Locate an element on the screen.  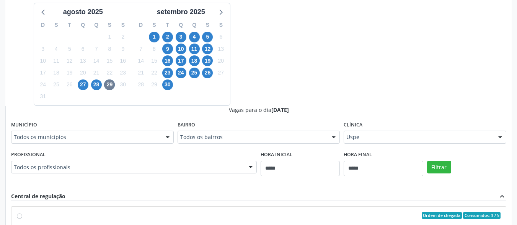
span: quarta-feira, 3 de setembro de 2025 is located at coordinates (181, 37).